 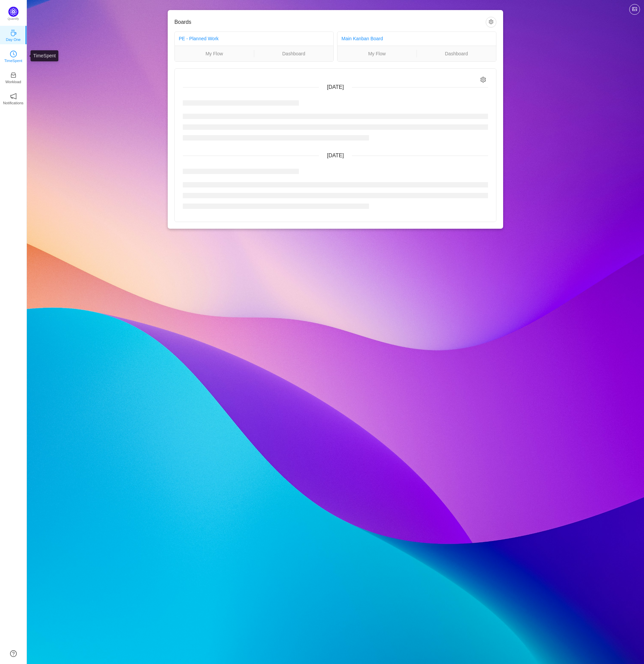 What do you see at coordinates (13, 103) in the screenshot?
I see `p: Notifications` at bounding box center [13, 103].